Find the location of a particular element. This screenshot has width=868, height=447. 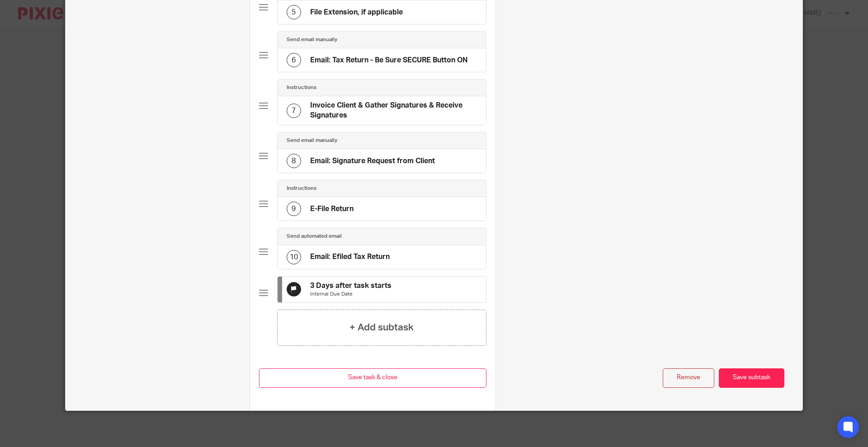

p: Internal Due Date is located at coordinates (351, 294).